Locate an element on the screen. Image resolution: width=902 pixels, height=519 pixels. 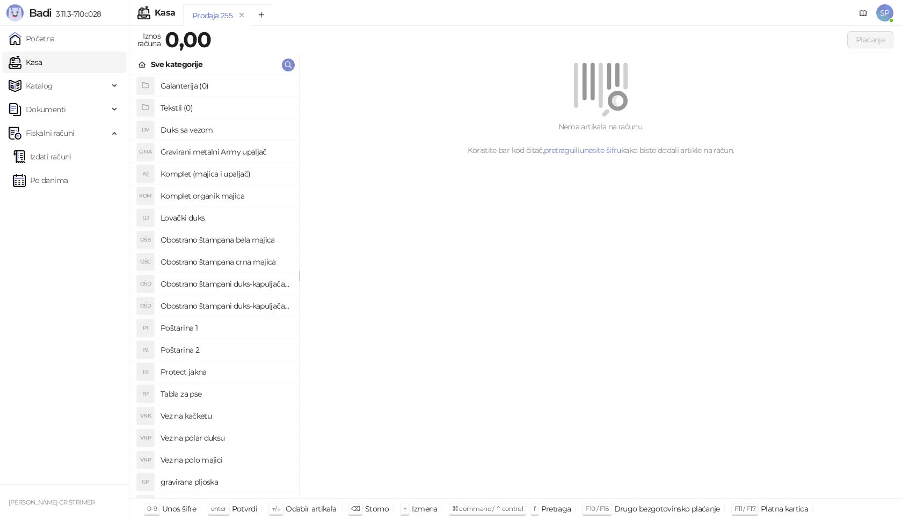
span: Dokumenti is located at coordinates (46, 110).